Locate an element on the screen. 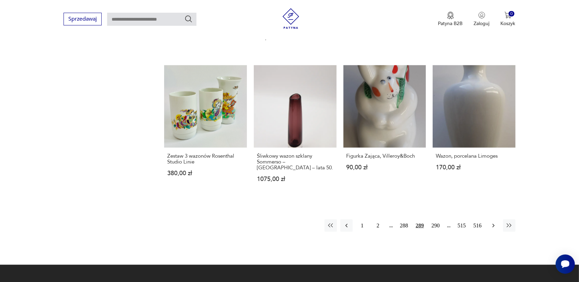 This screenshot has width=579, height=282. a: Śliwkowy wazon szklany Sommerso – Skandynawia – lata 50.Śliwkowy wazon szklany Sommerso – [GEOGRA... is located at coordinates (295, 130).